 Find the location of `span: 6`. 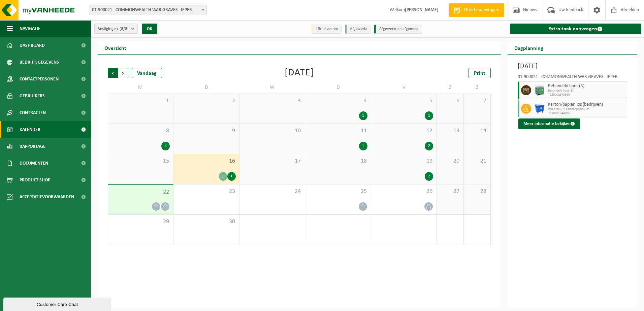

span: 6 is located at coordinates (450, 101).